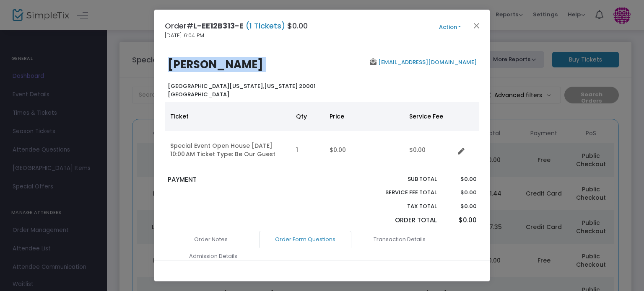 The height and width of the screenshot is (291, 644). What do you see at coordinates (430, 116) in the screenshot?
I see `th: Service Fee` at bounding box center [430, 116].